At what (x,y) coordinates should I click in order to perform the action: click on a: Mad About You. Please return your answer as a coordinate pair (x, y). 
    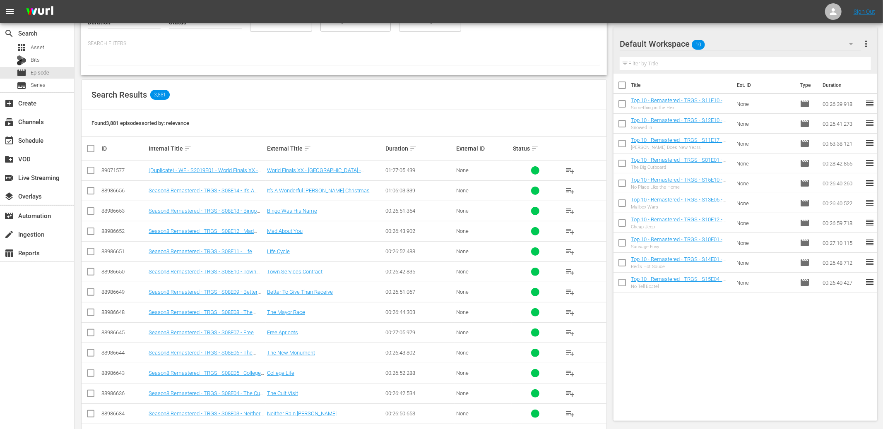
    Looking at the image, I should click on (285, 231).